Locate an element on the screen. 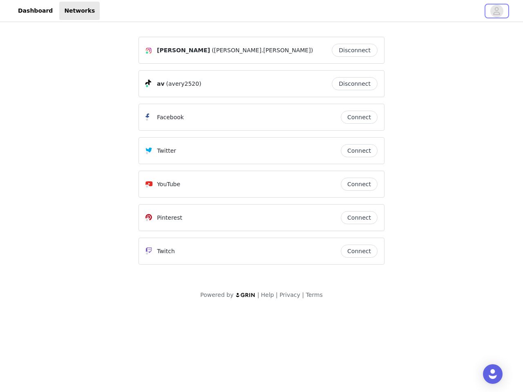  div: avatar is located at coordinates (496, 11).